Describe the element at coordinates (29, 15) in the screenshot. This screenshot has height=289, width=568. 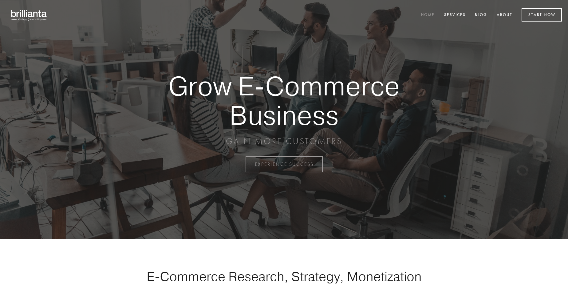
I see `img: brillianta - research, strategy, marketing` at that location.